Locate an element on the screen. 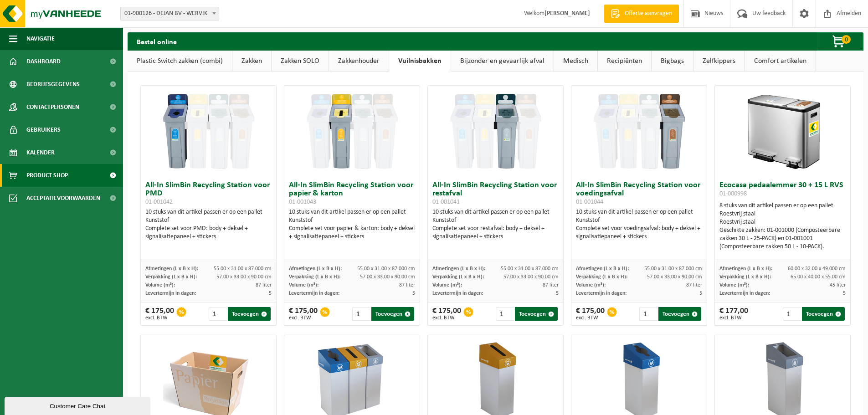 The image size is (868, 415). a: Zelfkippers is located at coordinates (719, 61).